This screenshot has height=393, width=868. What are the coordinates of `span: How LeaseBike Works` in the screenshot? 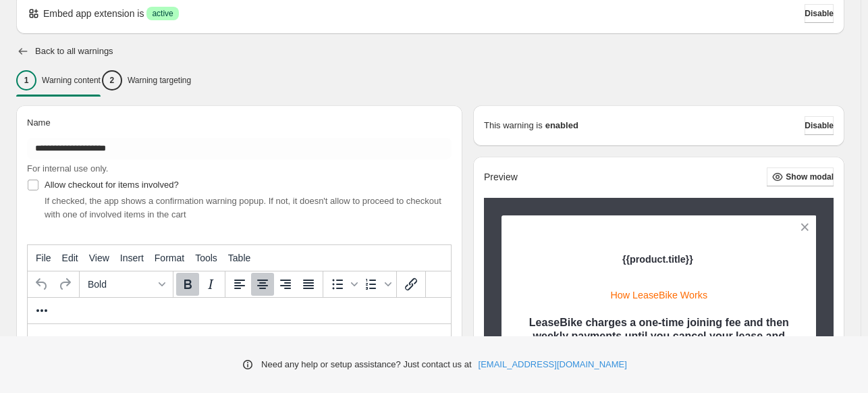 It's located at (660, 295).